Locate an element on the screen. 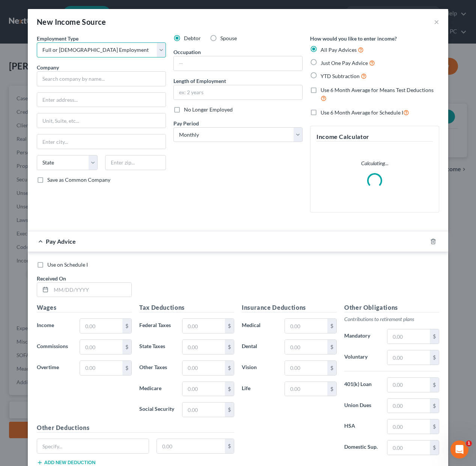 The height and width of the screenshot is (466, 476). h5: Other Obligations is located at coordinates (392, 307).